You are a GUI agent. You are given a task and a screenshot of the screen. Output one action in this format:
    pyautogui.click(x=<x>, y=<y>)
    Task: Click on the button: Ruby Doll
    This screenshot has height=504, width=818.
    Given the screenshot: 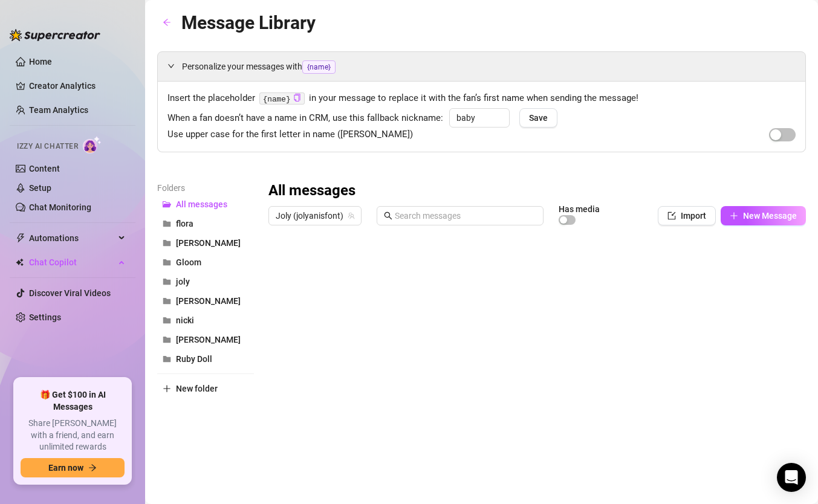 What is the action you would take?
    pyautogui.click(x=206, y=359)
    